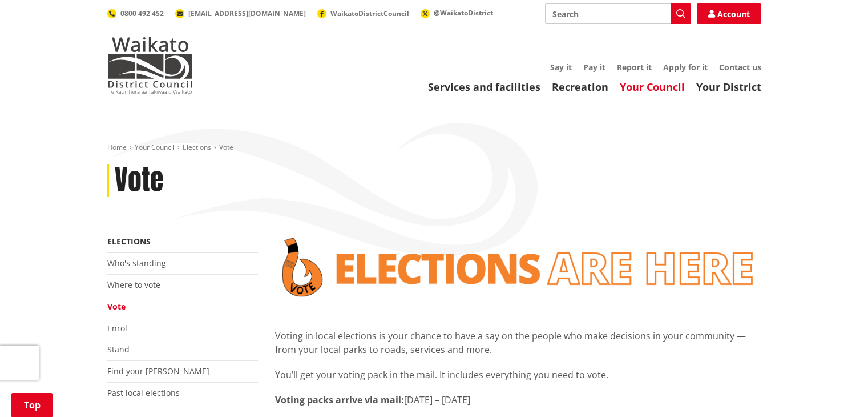  What do you see at coordinates (118, 349) in the screenshot?
I see `a: Stand` at bounding box center [118, 349].